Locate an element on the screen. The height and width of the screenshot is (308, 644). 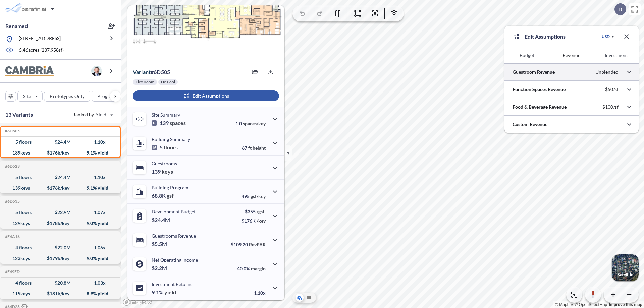
span: RevPAR is located at coordinates (257, 244).